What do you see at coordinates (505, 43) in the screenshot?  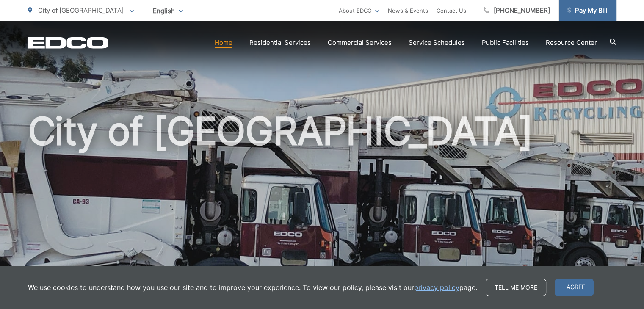 I see `a: Public Facilities` at bounding box center [505, 43].